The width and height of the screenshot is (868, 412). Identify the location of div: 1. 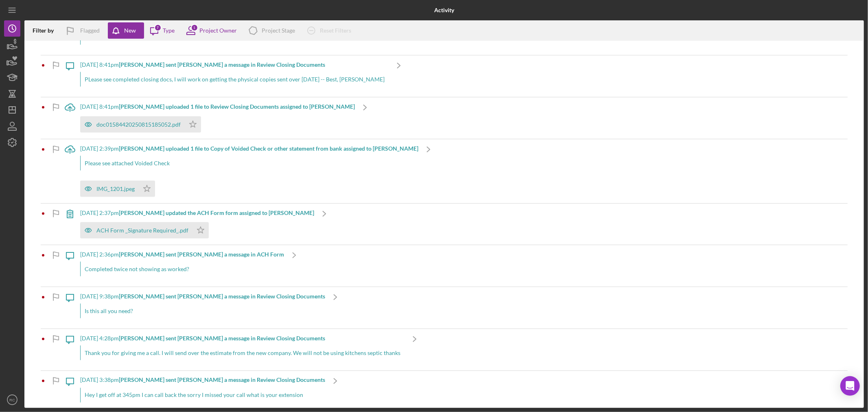
(194, 28).